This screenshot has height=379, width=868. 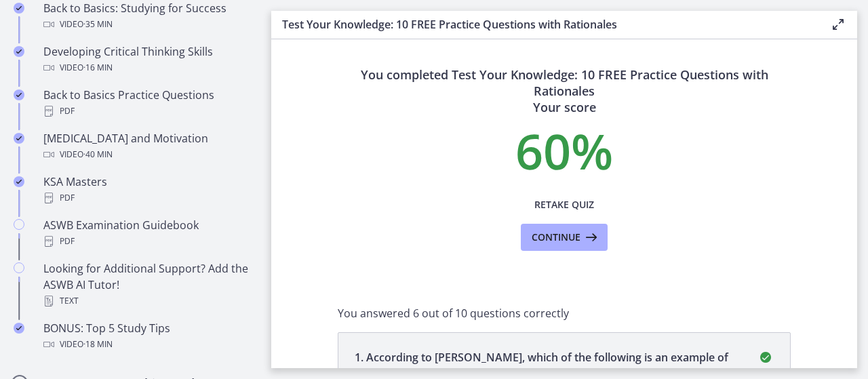 I want to click on span: · 35 min, so click(x=97, y=25).